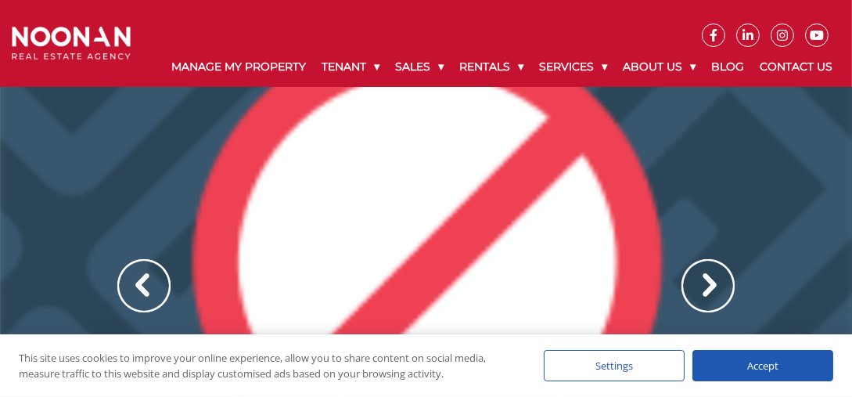  Describe the element at coordinates (659, 66) in the screenshot. I see `a: About Us` at that location.